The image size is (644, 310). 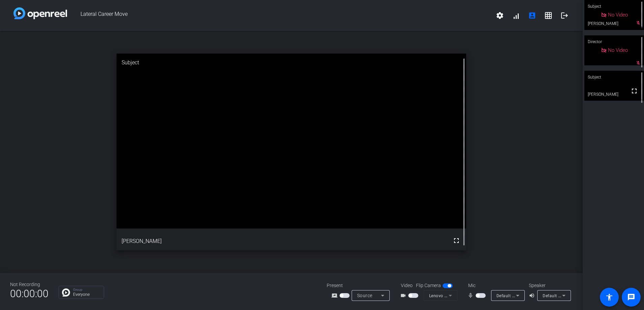 I want to click on span: Video, so click(x=406, y=285).